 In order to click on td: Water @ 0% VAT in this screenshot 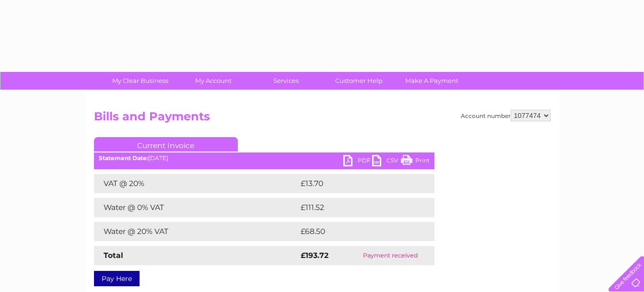, I will do `click(196, 208)`.